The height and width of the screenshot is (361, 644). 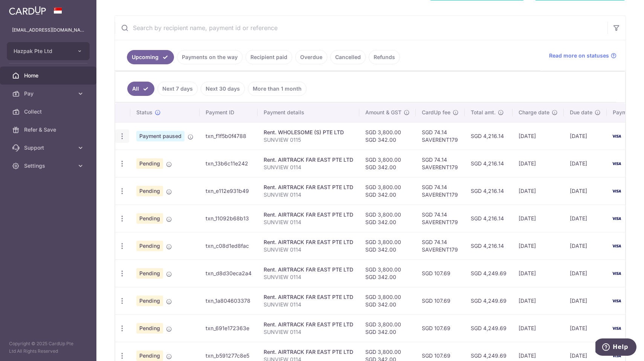 I want to click on span: Total amt., so click(x=483, y=113).